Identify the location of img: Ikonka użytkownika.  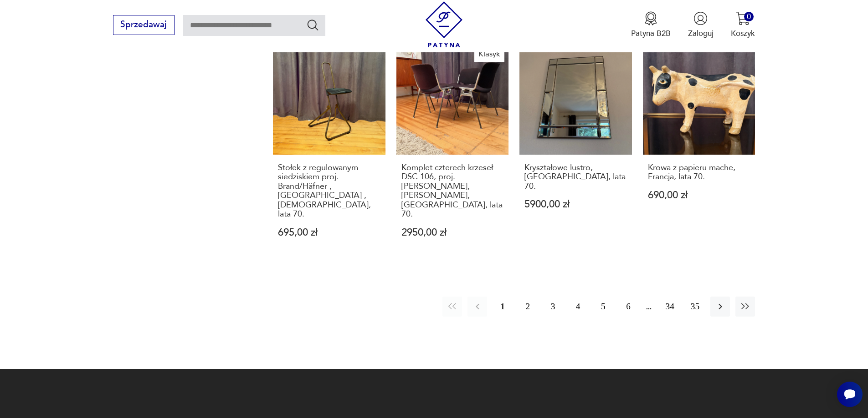
(700, 18).